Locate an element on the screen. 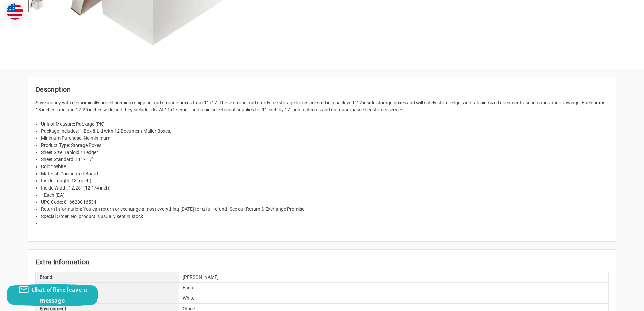 This screenshot has width=644, height=311. li: Sheet Size: Tabloid / Ledger is located at coordinates (324, 152).